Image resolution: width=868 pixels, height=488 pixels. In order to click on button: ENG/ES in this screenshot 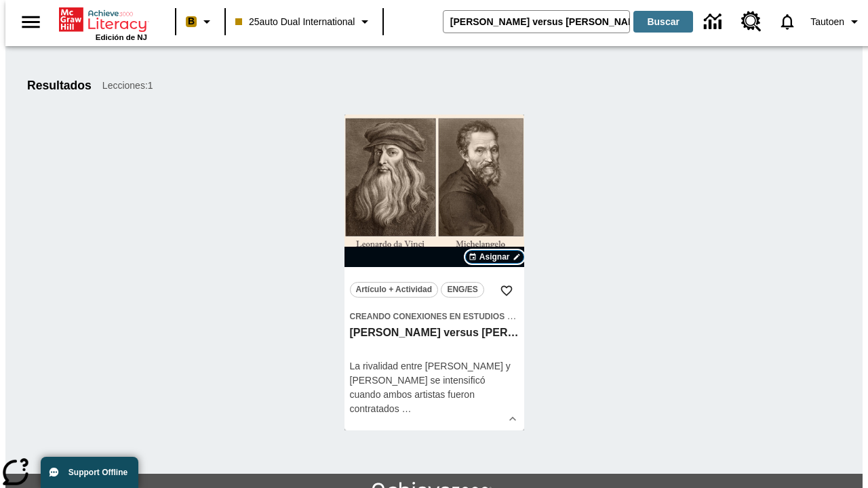, I will do `click(462, 289)`.